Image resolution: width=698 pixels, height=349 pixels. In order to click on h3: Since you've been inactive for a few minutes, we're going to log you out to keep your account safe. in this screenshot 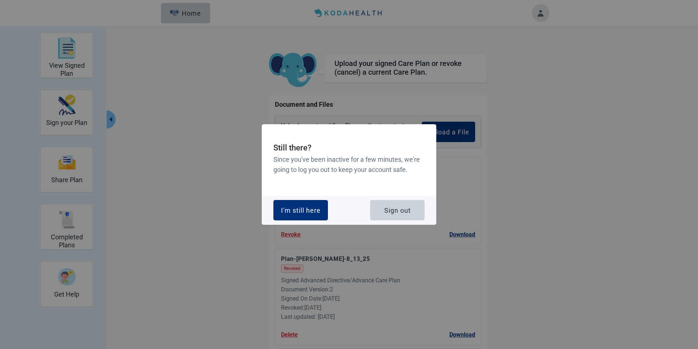, I will do `click(349, 164)`.